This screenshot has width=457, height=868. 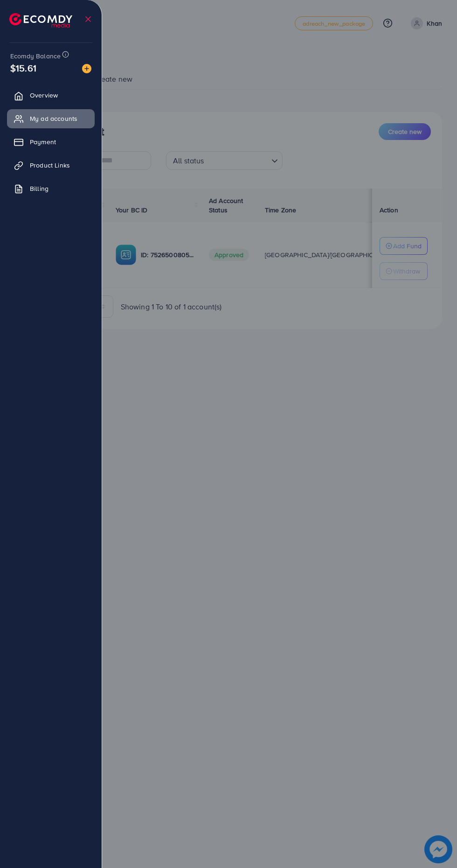 I want to click on span: Product Links, so click(x=50, y=165).